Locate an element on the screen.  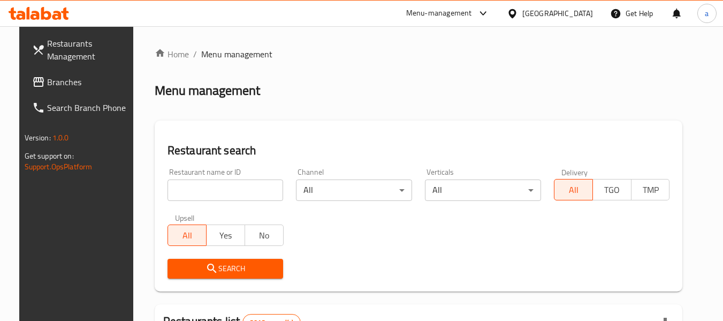
input: Search for restaurant name or ID.. is located at coordinates (225, 190).